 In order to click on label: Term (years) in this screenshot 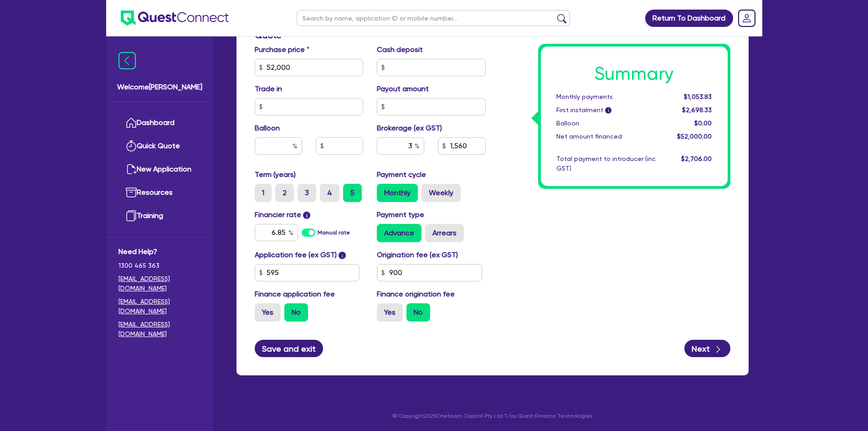, I will do `click(275, 175)`.